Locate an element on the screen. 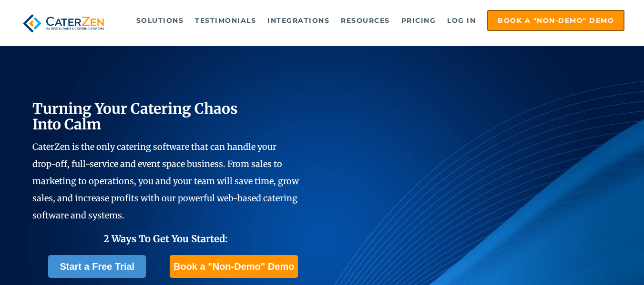 The image size is (644, 285). span: 2 Ways To Get You Started: is located at coordinates (166, 239).